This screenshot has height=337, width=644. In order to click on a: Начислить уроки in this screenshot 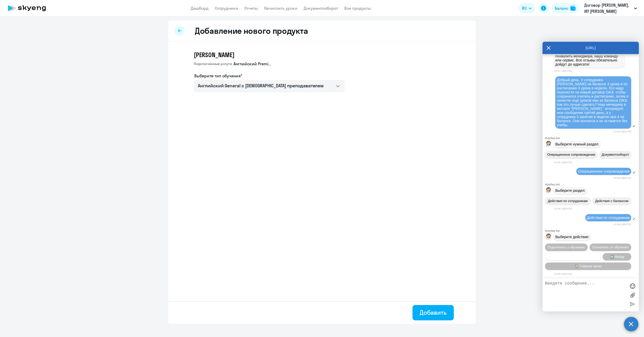, I will do `click(281, 8)`.